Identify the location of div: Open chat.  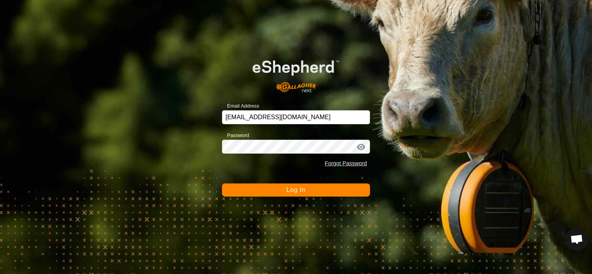
(577, 240).